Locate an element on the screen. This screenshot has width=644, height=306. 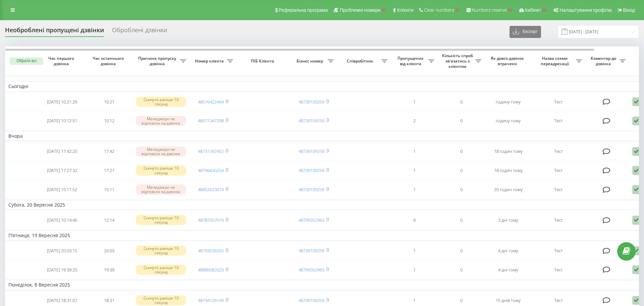
a: 48787057019 is located at coordinates (211, 220).